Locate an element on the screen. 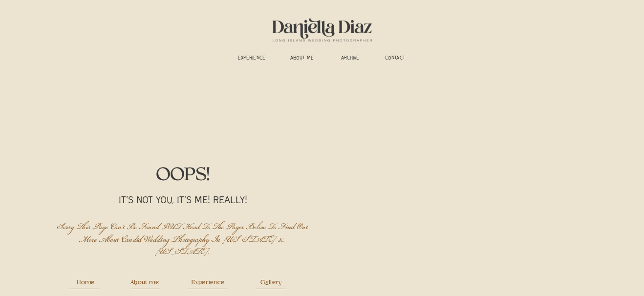 This screenshot has width=644, height=296. a: ARCHIVE is located at coordinates (350, 59).